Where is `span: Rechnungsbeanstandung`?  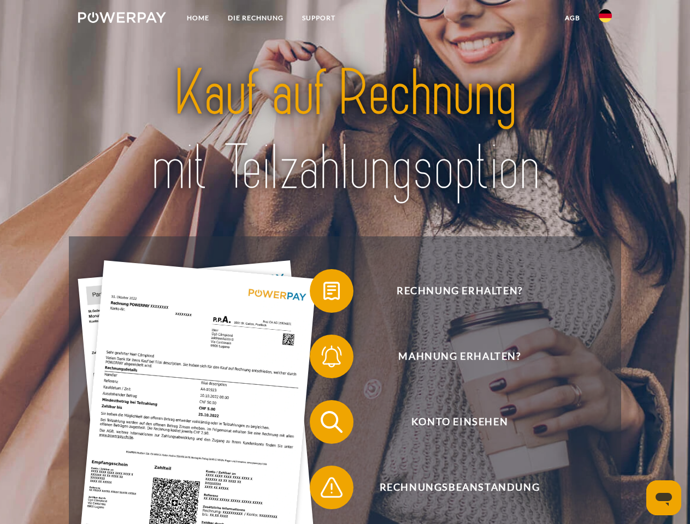
span: Rechnungsbeanstandung is located at coordinates (459, 488).